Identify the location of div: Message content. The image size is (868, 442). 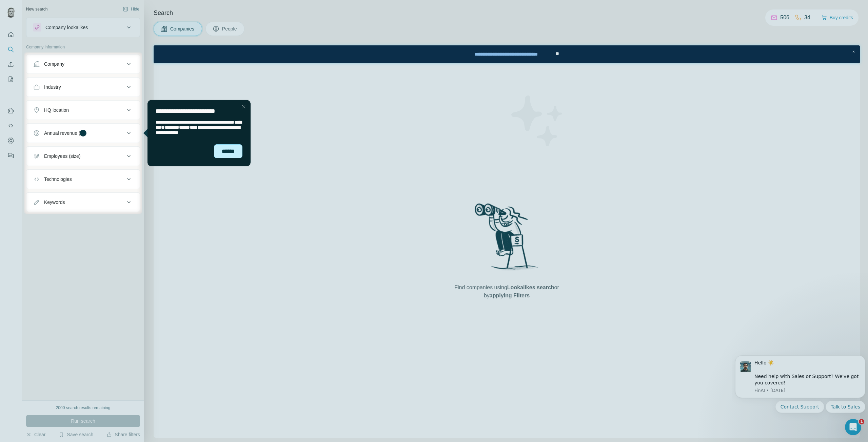
(75, 26).